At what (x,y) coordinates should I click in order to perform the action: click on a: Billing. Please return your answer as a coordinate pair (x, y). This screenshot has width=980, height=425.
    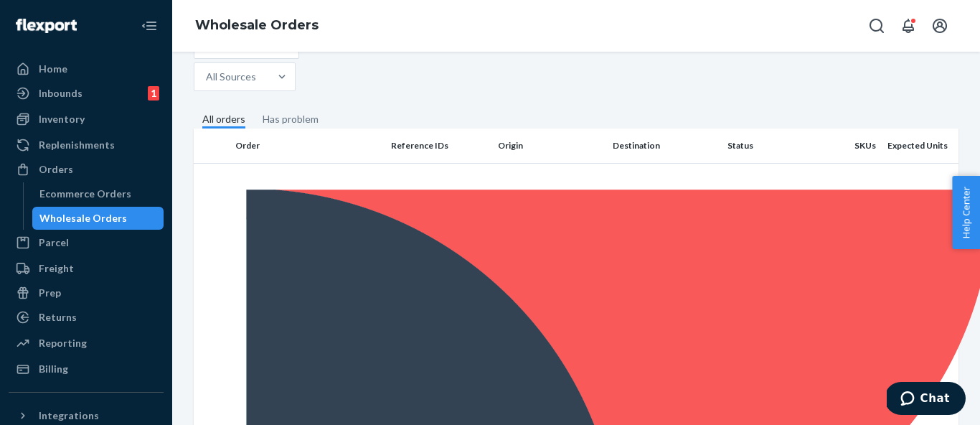
    Looking at the image, I should click on (86, 368).